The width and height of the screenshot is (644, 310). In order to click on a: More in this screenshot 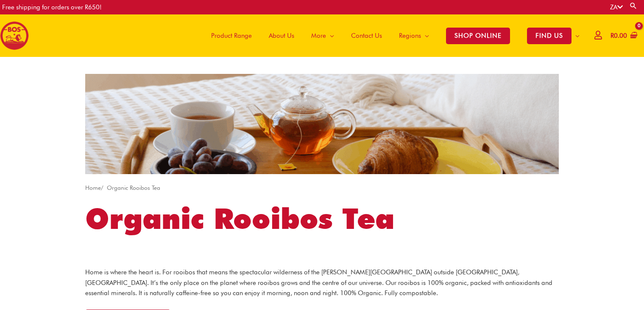, I will do `click(322, 36)`.